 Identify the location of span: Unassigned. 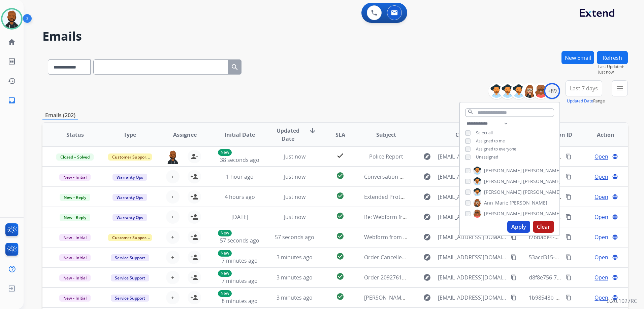
(487, 157).